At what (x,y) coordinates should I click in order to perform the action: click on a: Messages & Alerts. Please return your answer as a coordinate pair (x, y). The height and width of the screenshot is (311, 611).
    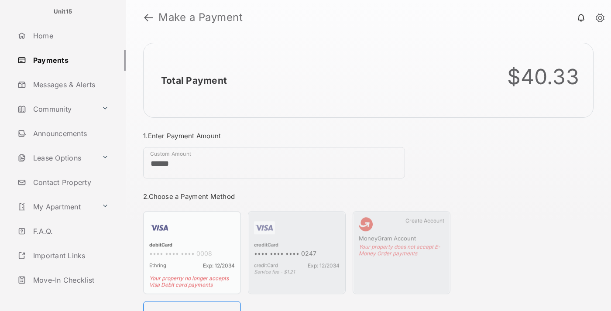
    Looking at the image, I should click on (70, 85).